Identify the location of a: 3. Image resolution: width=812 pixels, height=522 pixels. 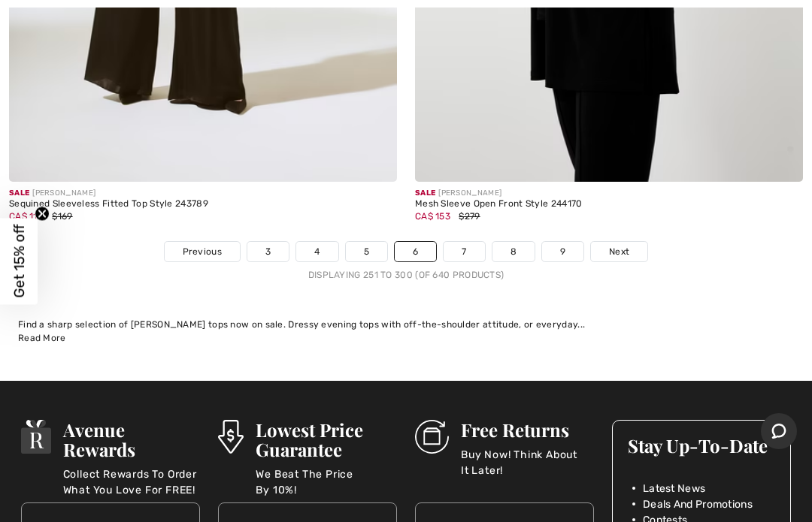
(267, 252).